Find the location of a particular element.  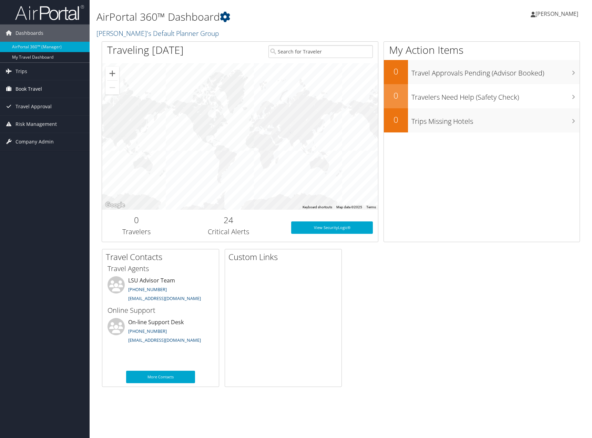

span: Travel Approval is located at coordinates (33, 106).